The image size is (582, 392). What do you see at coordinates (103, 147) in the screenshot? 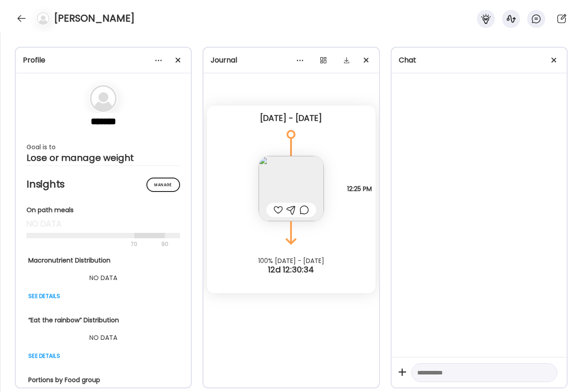
I see `div: Goal is to` at bounding box center [103, 147].